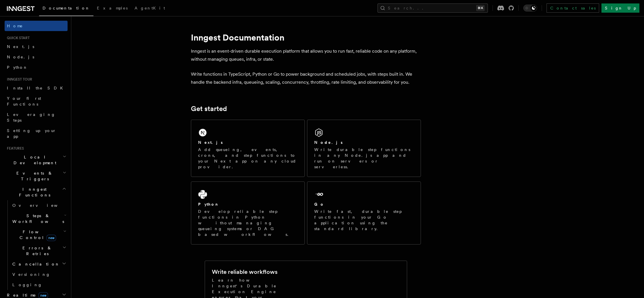  Describe the element at coordinates (620, 8) in the screenshot. I see `a: Sign Up` at that location.